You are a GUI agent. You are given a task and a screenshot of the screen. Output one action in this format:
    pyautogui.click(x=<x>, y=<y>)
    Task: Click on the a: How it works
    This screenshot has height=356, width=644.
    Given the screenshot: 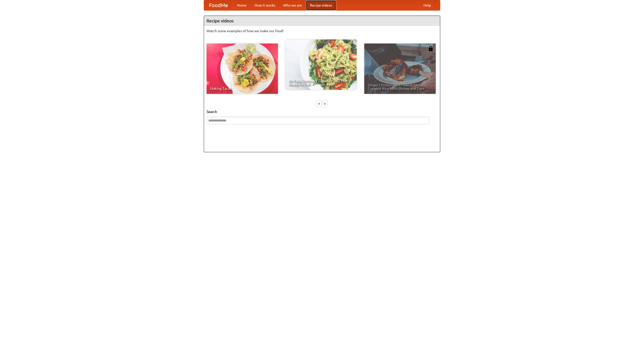 What is the action you would take?
    pyautogui.click(x=265, y=5)
    